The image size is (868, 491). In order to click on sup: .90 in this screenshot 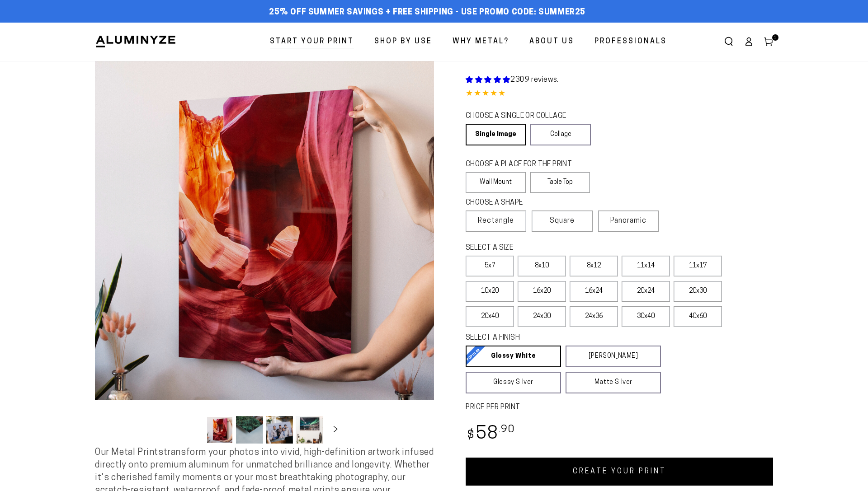, I will do `click(507, 430)`.